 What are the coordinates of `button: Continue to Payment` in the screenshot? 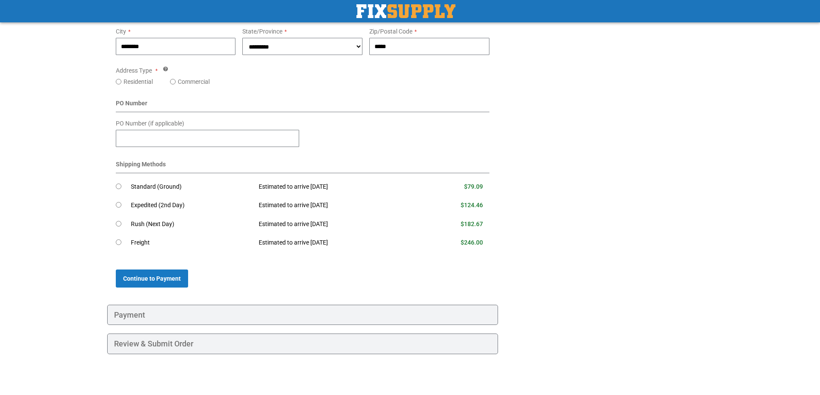 It's located at (152, 279).